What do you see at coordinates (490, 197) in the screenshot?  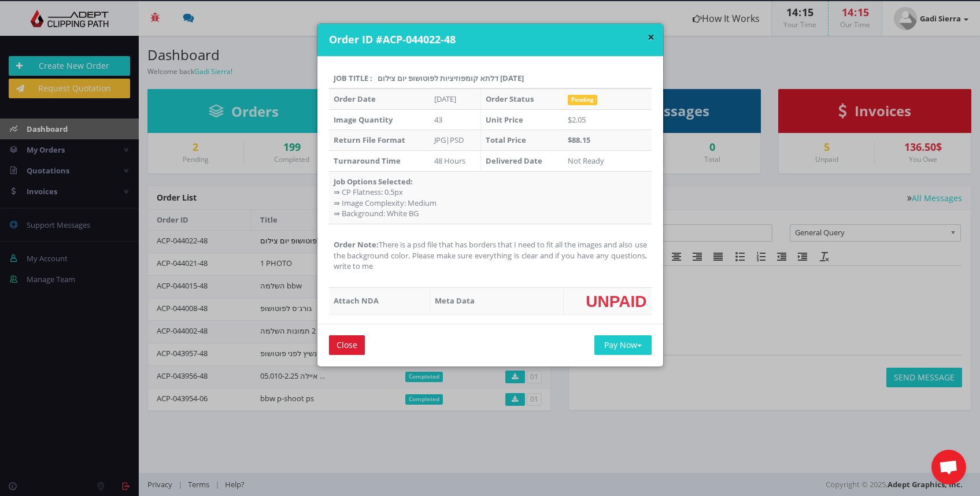 I see `td: ⇛ CP Flatness: 0.5px ⇛ Image Complexity: Medium ⇛ Background: White BG` at bounding box center [490, 197].